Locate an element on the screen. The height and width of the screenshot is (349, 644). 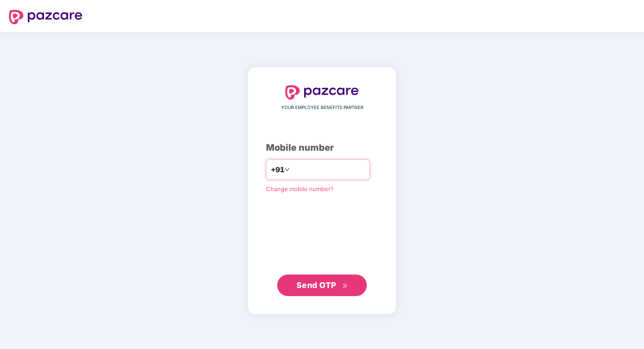
span: YOUR EMPLOYEE BENEFITS PARTNER is located at coordinates (322, 108).